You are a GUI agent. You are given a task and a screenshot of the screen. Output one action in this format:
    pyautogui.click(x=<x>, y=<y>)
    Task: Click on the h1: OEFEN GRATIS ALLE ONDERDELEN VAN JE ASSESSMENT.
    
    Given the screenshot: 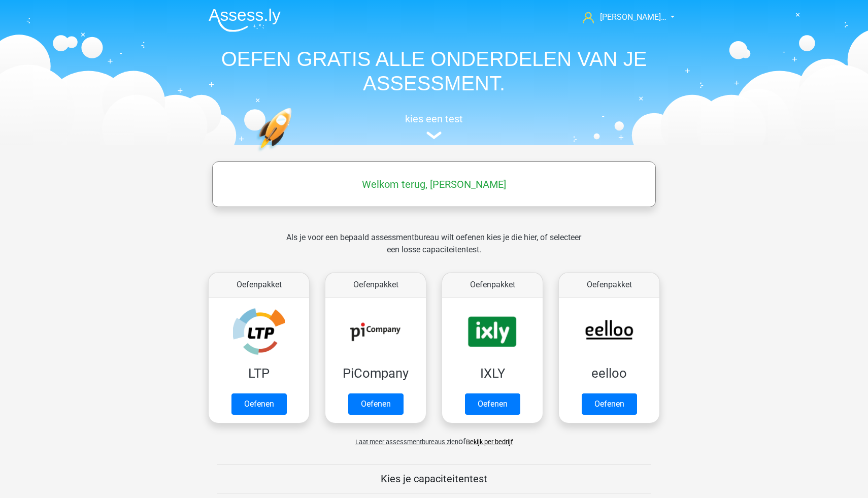 What is the action you would take?
    pyautogui.click(x=434, y=71)
    